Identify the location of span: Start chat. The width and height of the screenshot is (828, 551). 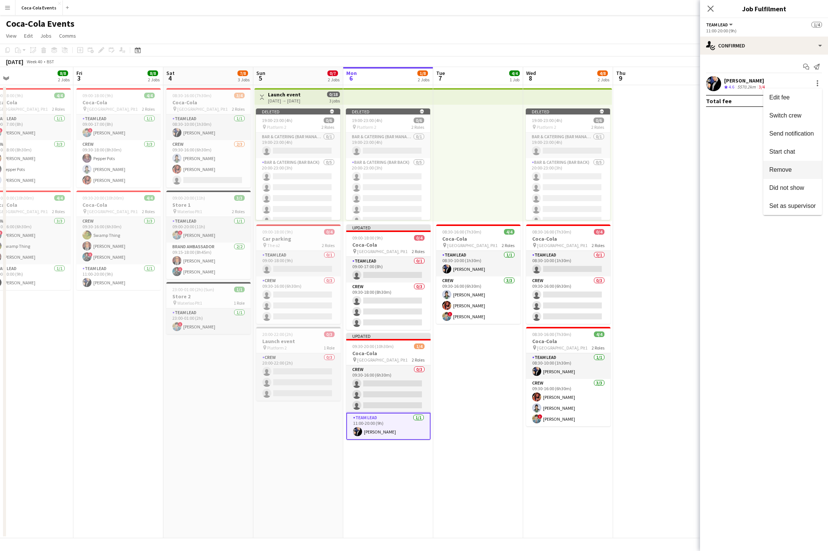
(782, 151).